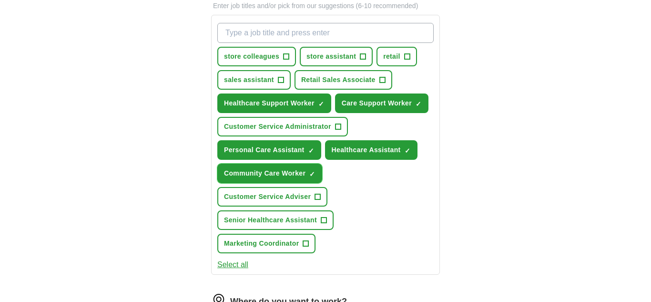  Describe the element at coordinates (282, 126) in the screenshot. I see `button: Customer Service Administrator` at that location.